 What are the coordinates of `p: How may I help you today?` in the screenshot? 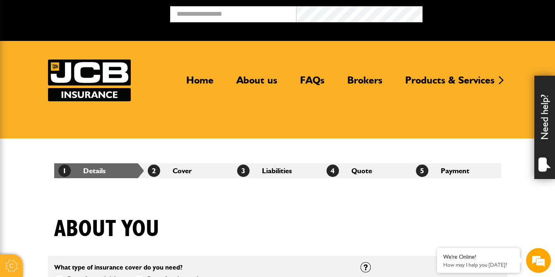 It's located at (479, 265).